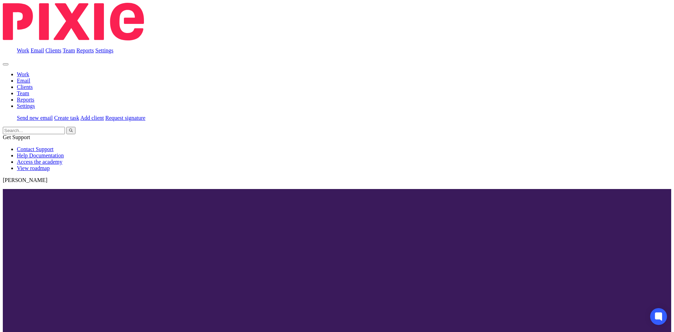  Describe the element at coordinates (40, 162) in the screenshot. I see `span: Access the academy` at that location.